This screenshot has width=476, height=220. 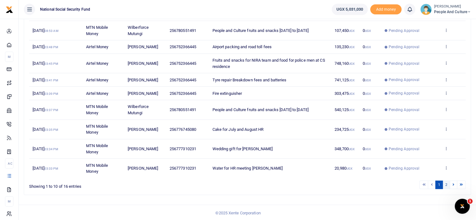 What do you see at coordinates (51, 80) in the screenshot?
I see `small: 03:41 PM` at bounding box center [51, 80].